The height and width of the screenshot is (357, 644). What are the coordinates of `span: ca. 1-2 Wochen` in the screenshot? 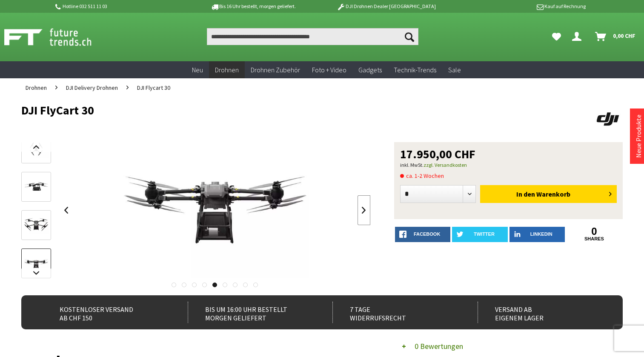 It's located at (422, 176).